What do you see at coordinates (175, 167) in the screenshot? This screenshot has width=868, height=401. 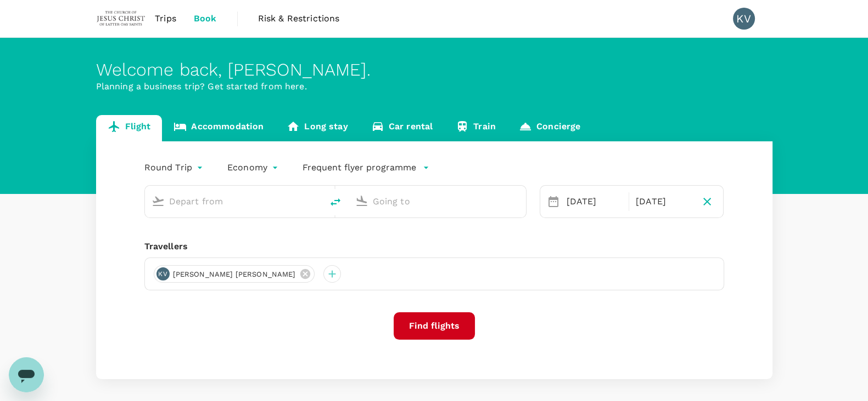 I see `div: Round Trip` at bounding box center [175, 167].